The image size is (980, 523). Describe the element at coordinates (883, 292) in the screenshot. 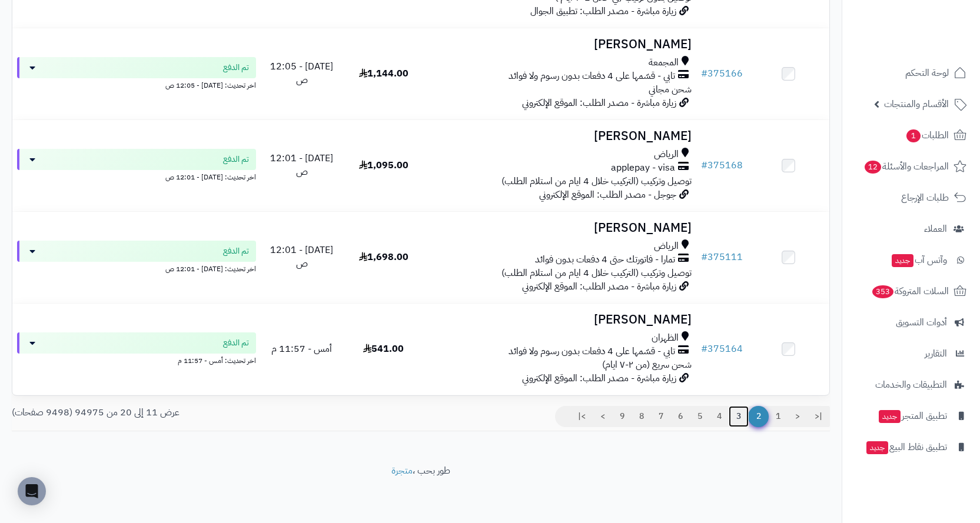

I see `span: 353` at that location.